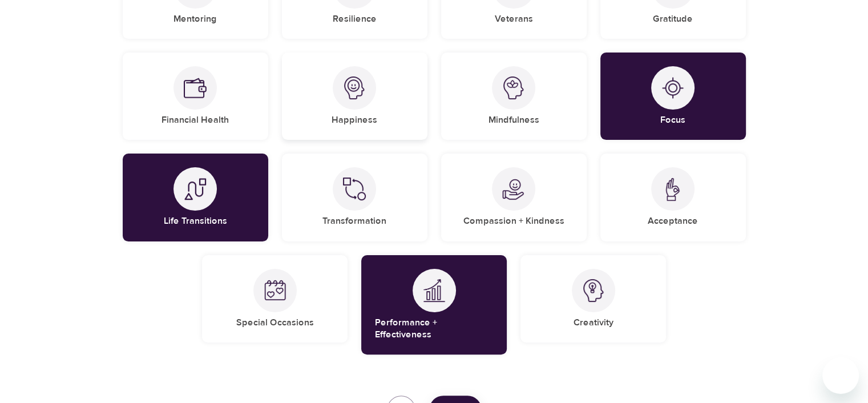  I want to click on div: Life TransitionsLife Transitions, so click(195, 197).